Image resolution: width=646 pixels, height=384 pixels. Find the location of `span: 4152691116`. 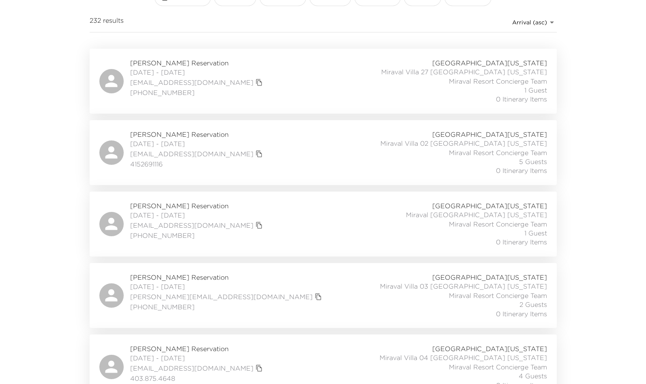

span: 4152691116 is located at coordinates (198, 164).